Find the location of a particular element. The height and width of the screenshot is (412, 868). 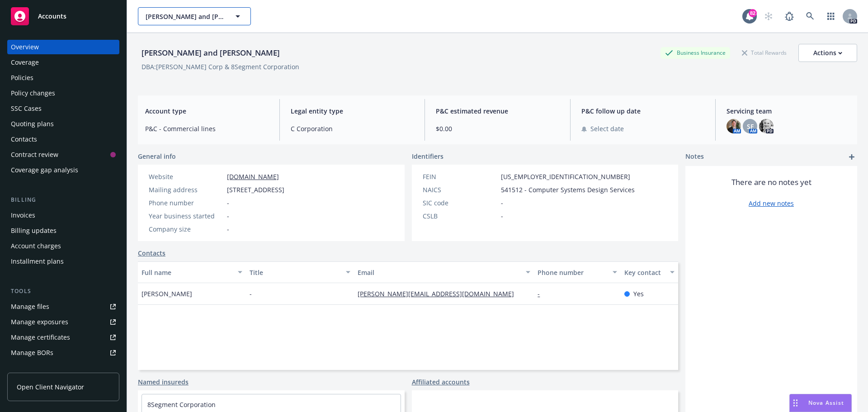

div: Billing updates is located at coordinates (34, 231).